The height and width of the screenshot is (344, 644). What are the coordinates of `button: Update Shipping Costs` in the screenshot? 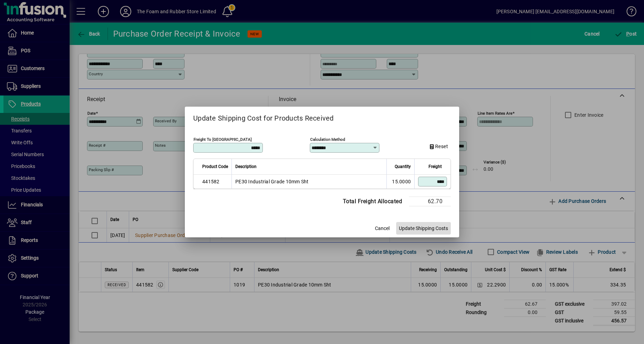 It's located at (423, 228).